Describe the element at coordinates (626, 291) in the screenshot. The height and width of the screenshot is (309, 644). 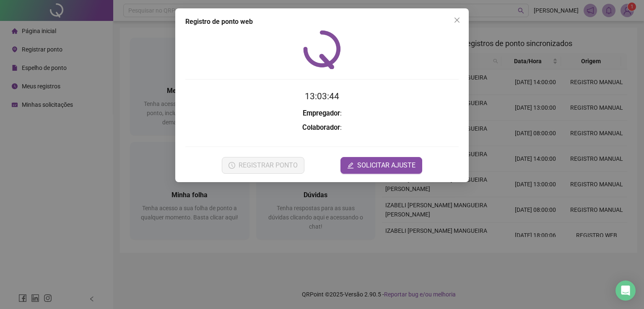
I see `div: Open Intercom Messenger` at that location.